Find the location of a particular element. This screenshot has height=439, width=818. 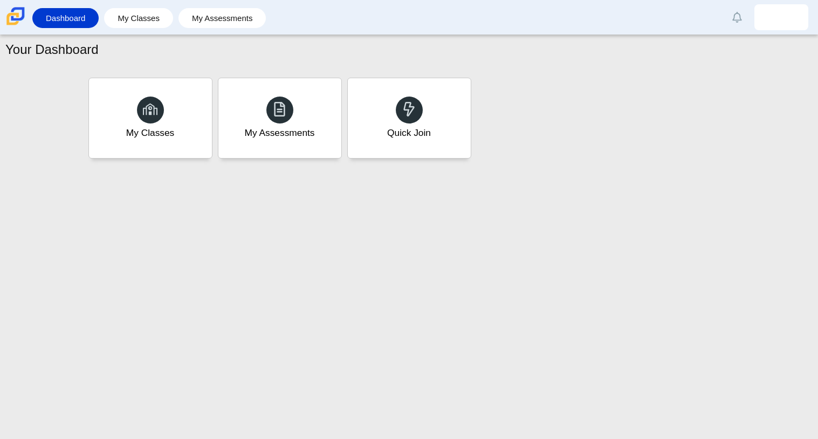

a: Quick Join is located at coordinates (409, 118).